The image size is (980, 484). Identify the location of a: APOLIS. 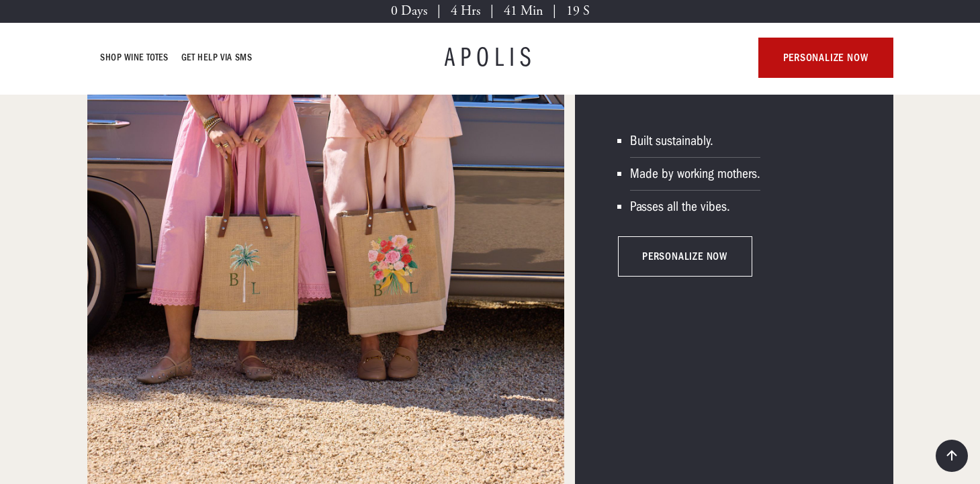
(490, 58).